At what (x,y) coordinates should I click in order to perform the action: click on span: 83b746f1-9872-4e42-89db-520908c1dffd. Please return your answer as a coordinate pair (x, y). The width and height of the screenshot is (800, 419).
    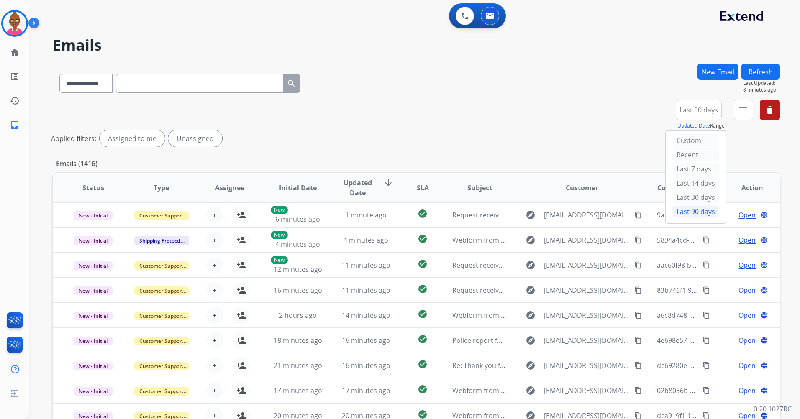
    Looking at the image, I should click on (719, 290).